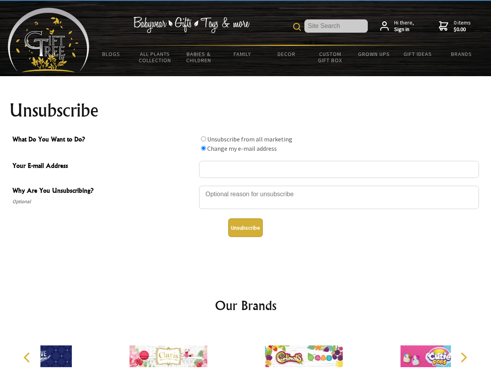 The width and height of the screenshot is (491, 373). I want to click on a: Decor, so click(286, 54).